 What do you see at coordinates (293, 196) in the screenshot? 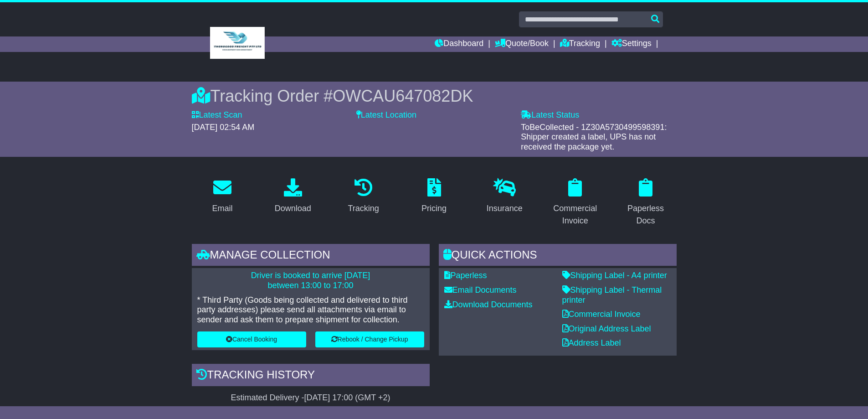
I see `a: Download` at bounding box center [293, 196].